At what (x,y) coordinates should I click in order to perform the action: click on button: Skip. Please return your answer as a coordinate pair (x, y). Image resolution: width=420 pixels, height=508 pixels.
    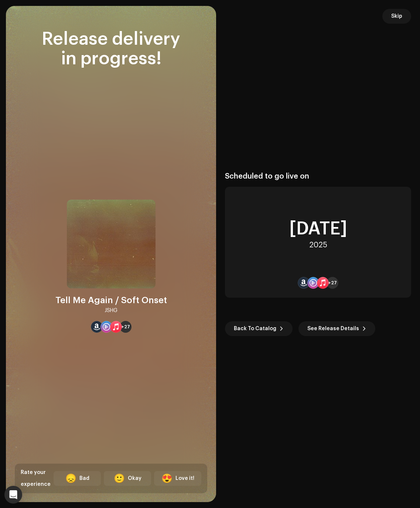
    Looking at the image, I should click on (397, 16).